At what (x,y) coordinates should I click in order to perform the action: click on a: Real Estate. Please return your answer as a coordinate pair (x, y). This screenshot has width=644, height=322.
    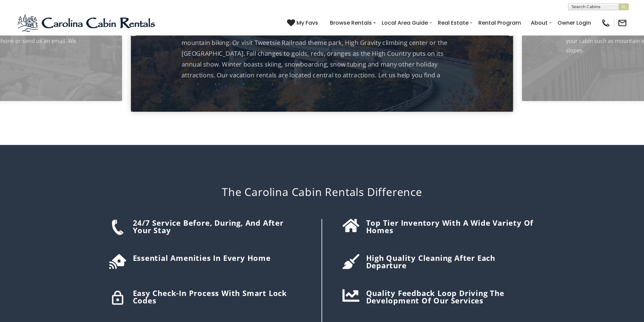
    Looking at the image, I should click on (453, 23).